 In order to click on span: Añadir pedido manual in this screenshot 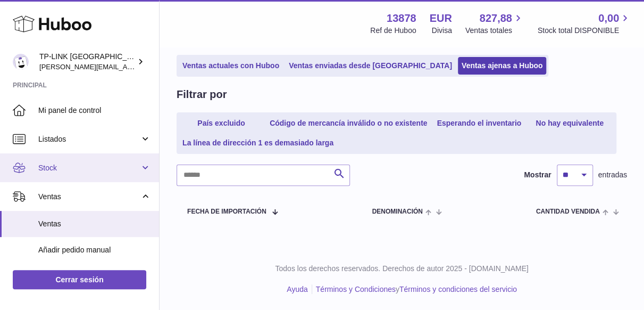, I will do `click(95, 250)`.